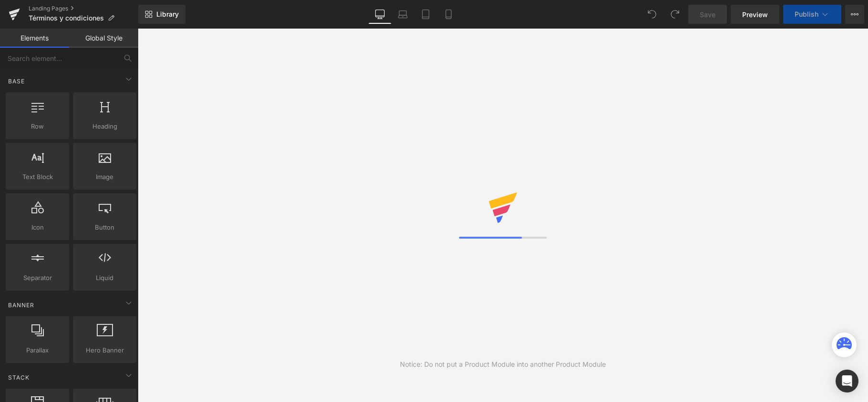 The height and width of the screenshot is (402, 868). What do you see at coordinates (426, 15) in the screenshot?
I see `a: Tablet` at bounding box center [426, 15].